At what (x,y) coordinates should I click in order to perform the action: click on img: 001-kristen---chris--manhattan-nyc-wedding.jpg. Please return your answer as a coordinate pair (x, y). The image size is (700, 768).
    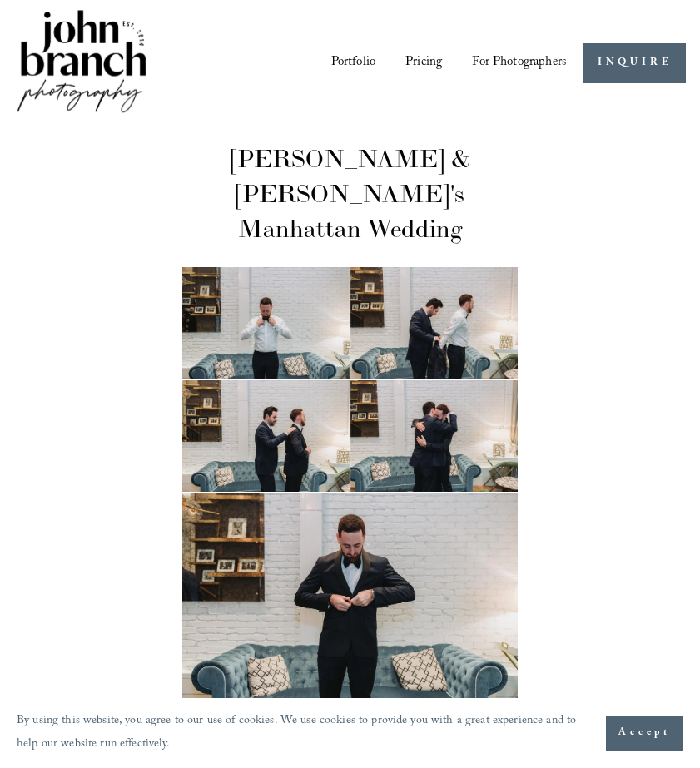
    Looking at the image, I should click on (350, 323).